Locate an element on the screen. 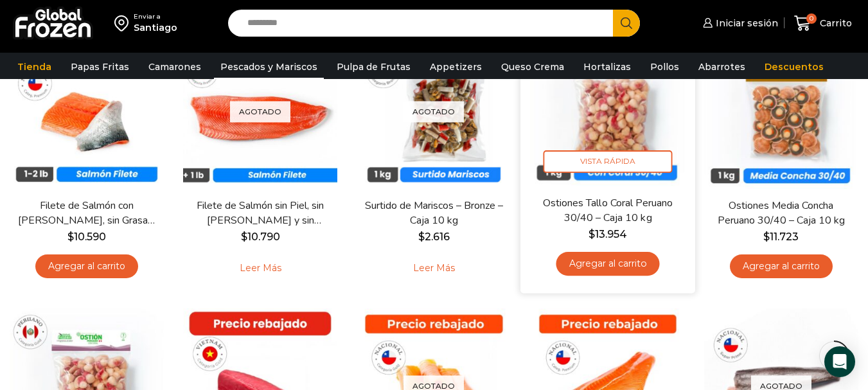 Image resolution: width=868 pixels, height=390 pixels. a: Ostiones Media Concha Peruano 30/40 – Caja 10 kg is located at coordinates (781, 213).